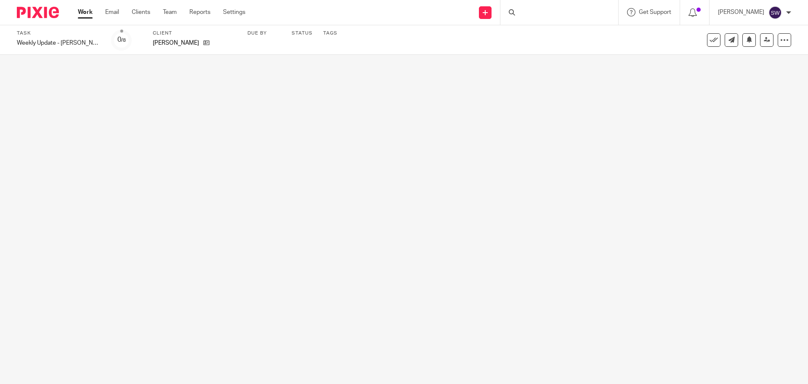 The width and height of the screenshot is (808, 384). I want to click on label: Status, so click(302, 33).